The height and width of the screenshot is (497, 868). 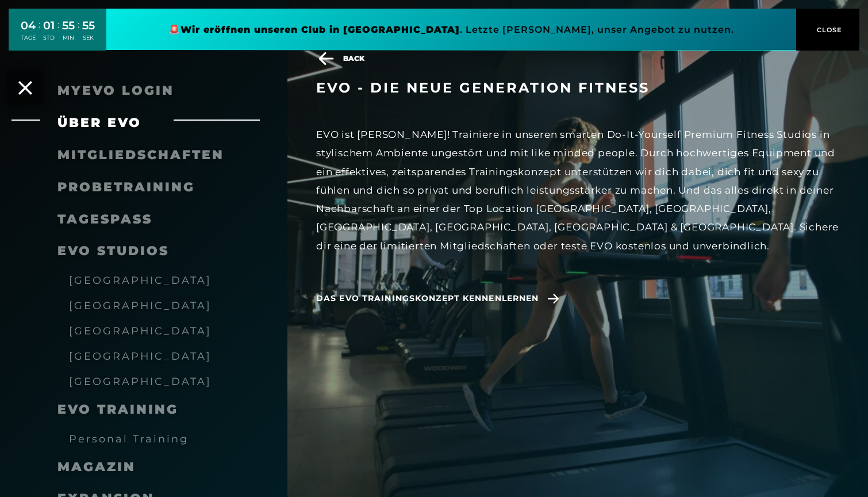 What do you see at coordinates (827, 30) in the screenshot?
I see `span: CLOSE` at bounding box center [827, 30].